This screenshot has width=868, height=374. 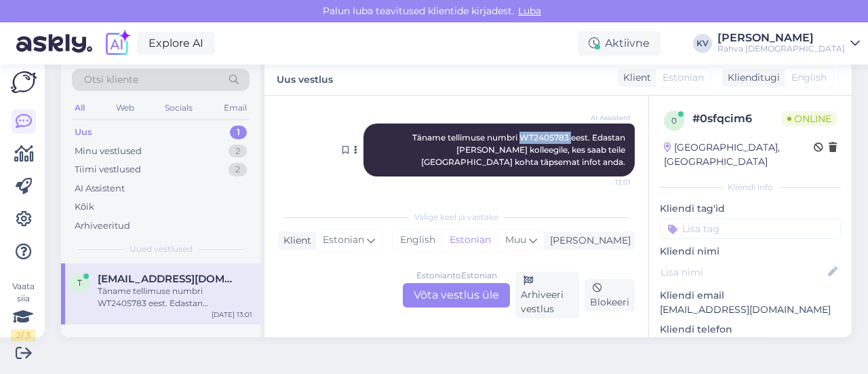 I want to click on p: Kliendi telefon, so click(x=750, y=329).